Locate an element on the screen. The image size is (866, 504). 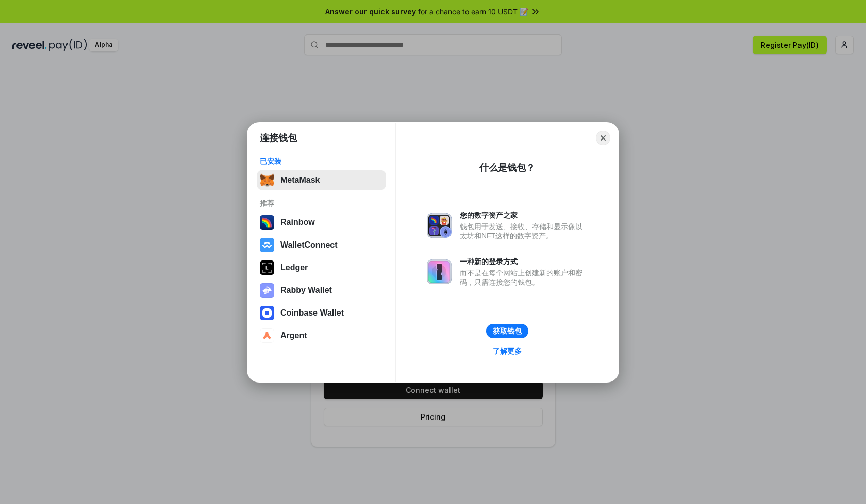
button: Rainbow is located at coordinates (321, 223).